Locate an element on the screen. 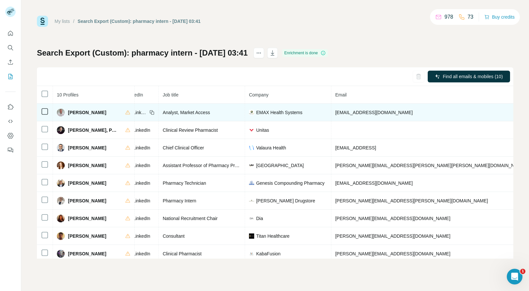 This screenshot has height=291, width=529. button: Search is located at coordinates (10, 48).